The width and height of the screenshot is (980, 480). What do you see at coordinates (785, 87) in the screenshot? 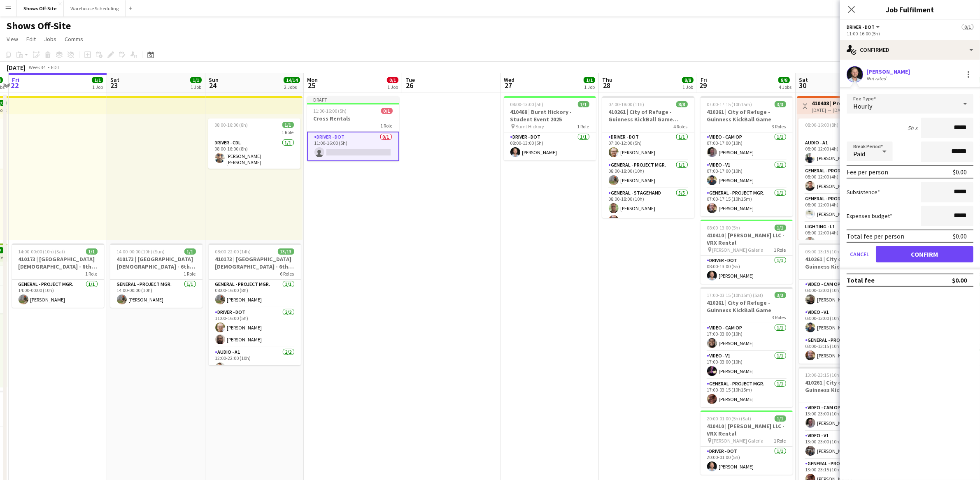
I see `div: 4 Jobs` at bounding box center [785, 87].